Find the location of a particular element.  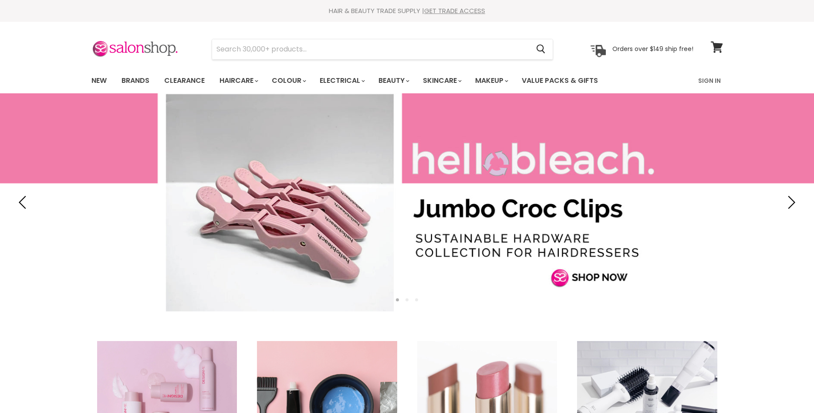

button: Previous is located at coordinates (24, 202).